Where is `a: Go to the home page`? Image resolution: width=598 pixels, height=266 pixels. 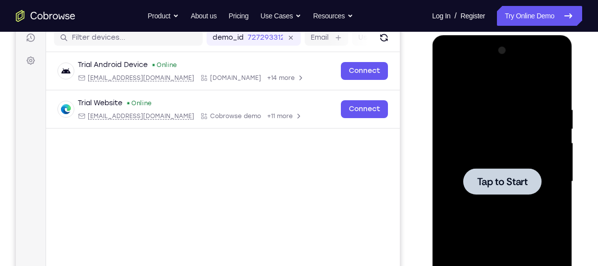
a: Go to the home page is located at coordinates (46, 16).